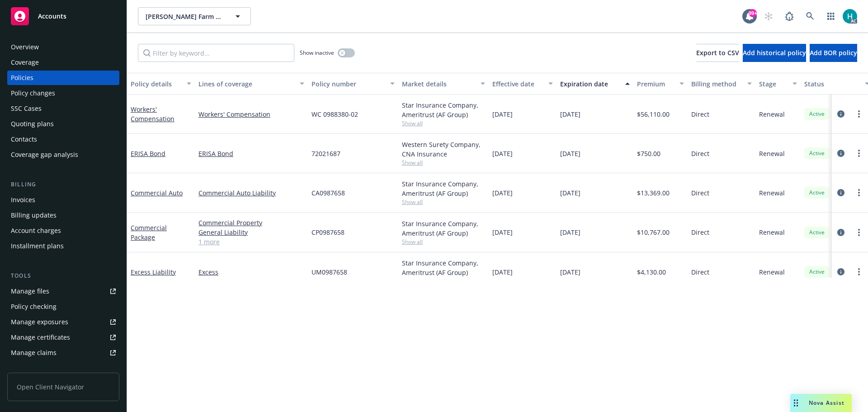  I want to click on a: Quoting plans, so click(64, 124).